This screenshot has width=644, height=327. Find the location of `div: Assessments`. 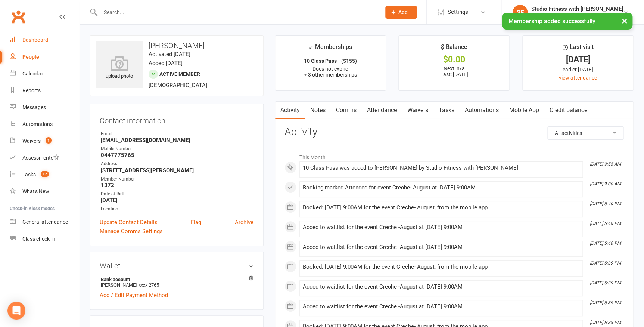

div: Assessments is located at coordinates (41, 158).